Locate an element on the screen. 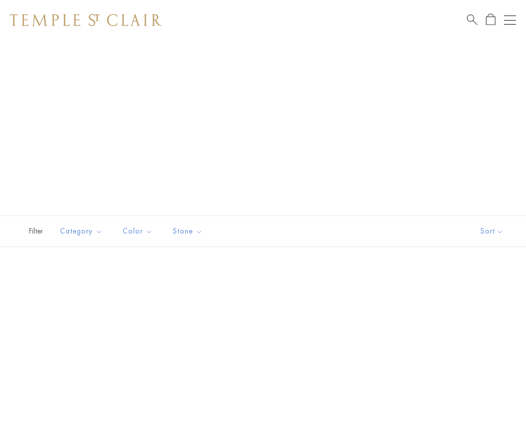 The width and height of the screenshot is (526, 445). img: Temple St. Clair is located at coordinates (86, 20).